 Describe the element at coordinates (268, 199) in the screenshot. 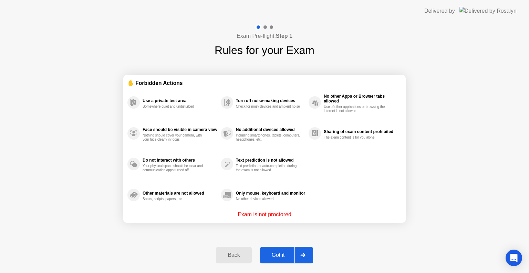

I see `div: No other devices allowed` at that location.